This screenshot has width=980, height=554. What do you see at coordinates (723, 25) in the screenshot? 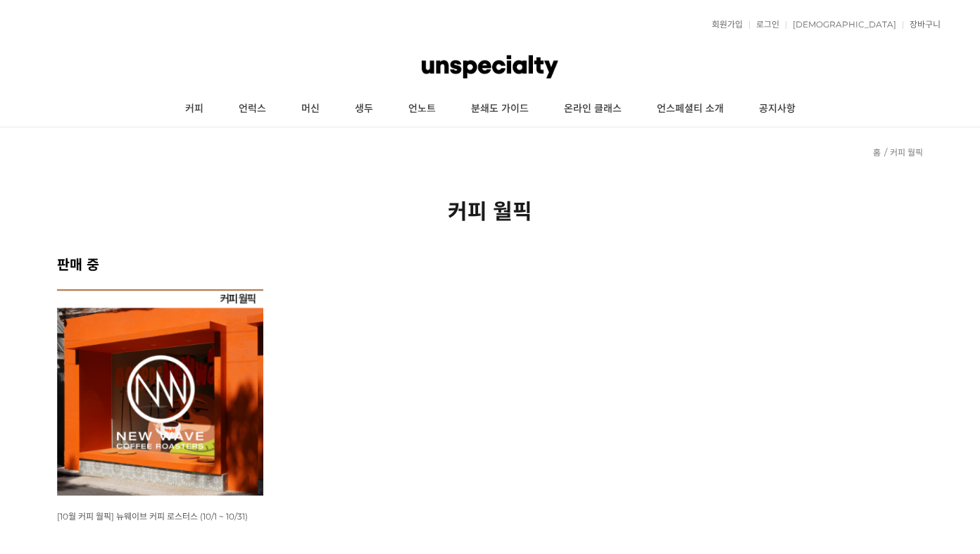
I see `a: 회원가입` at bounding box center [723, 25].